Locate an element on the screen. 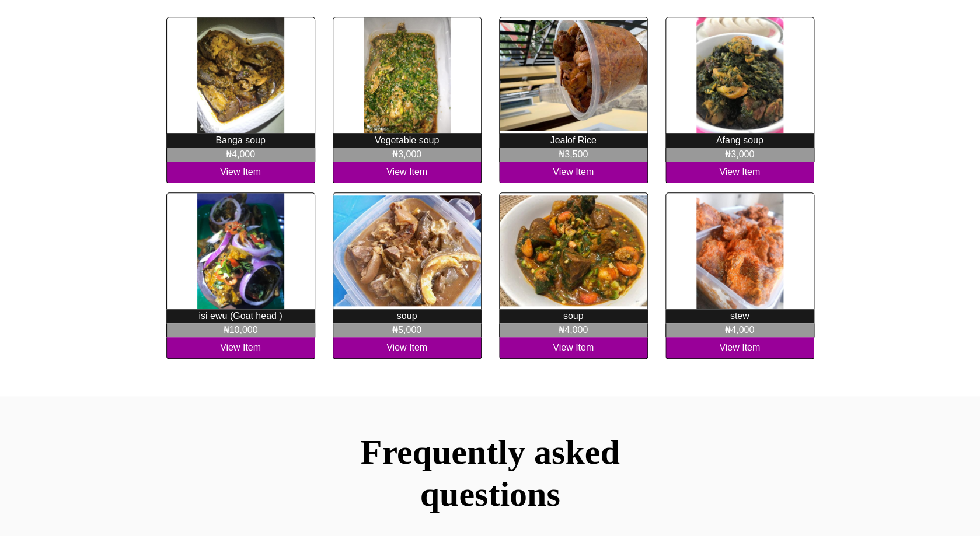  p: isi ewu (Goat head ) is located at coordinates (240, 316).